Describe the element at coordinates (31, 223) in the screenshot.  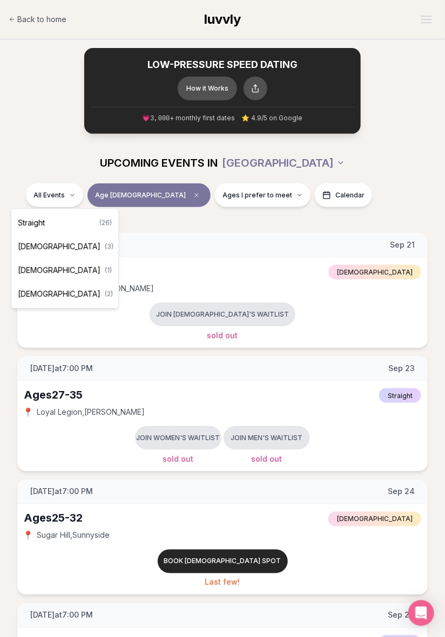
I see `span: Straight` at that location.